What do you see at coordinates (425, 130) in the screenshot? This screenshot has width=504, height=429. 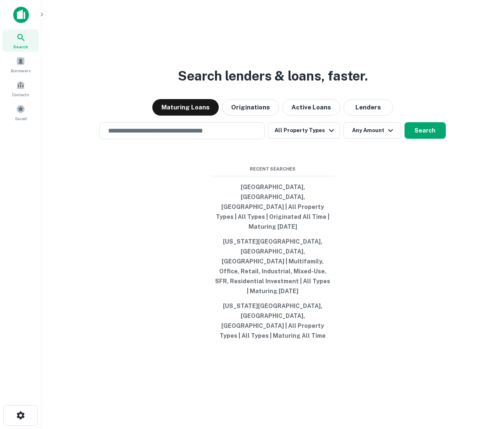 I see `button: Search` at bounding box center [425, 130].